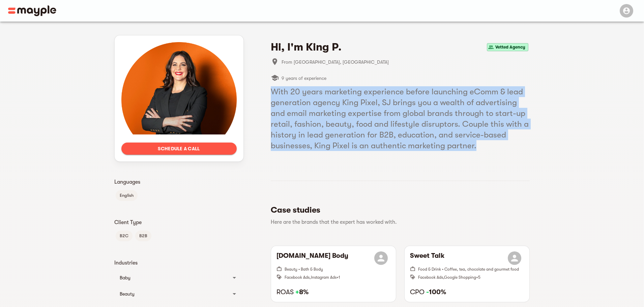  Describe the element at coordinates (324, 277) in the screenshot. I see `span: Instagram Ads` at that location.